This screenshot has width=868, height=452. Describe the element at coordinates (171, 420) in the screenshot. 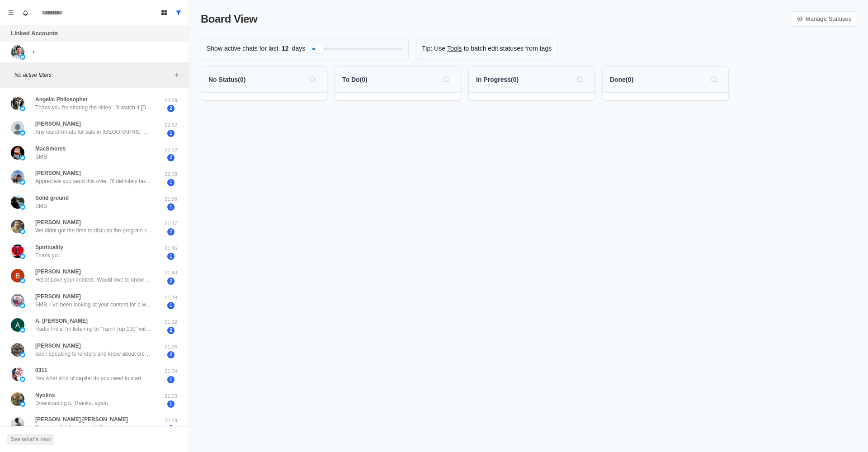

I see `p: 20:59` at that location.